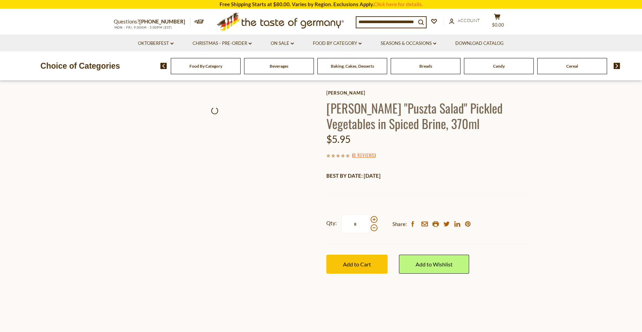 The height and width of the screenshot is (332, 642). What do you see at coordinates (222, 44) in the screenshot?
I see `a: Christmas - PRE-ORDER` at bounding box center [222, 44].